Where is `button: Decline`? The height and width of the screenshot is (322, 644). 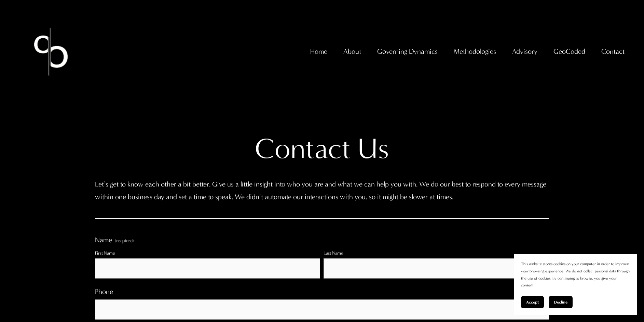 button: Decline is located at coordinates (560, 302).